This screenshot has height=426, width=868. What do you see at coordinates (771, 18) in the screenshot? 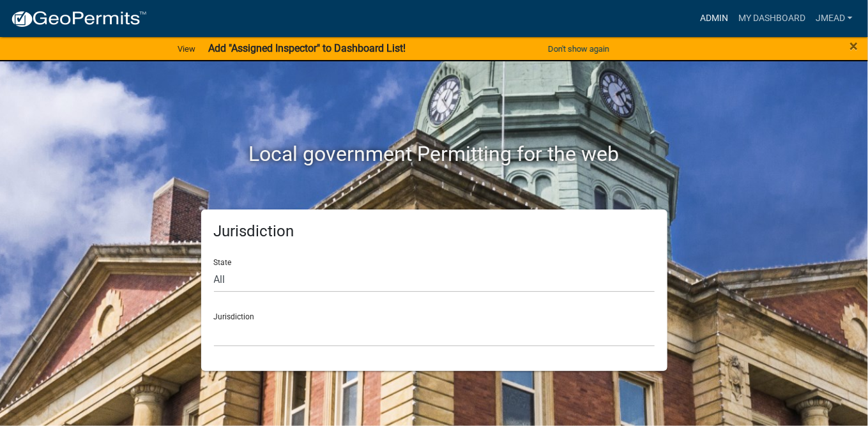
I see `a: My Dashboard` at bounding box center [771, 18].